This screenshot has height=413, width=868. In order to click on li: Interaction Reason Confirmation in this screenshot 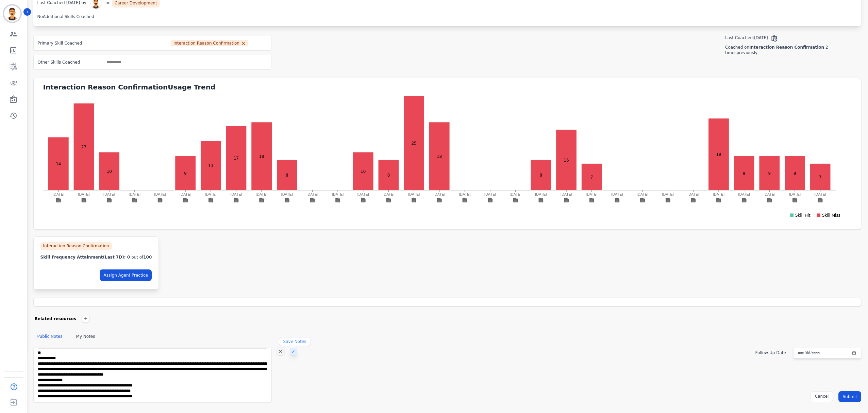, I will do `click(210, 43)`.